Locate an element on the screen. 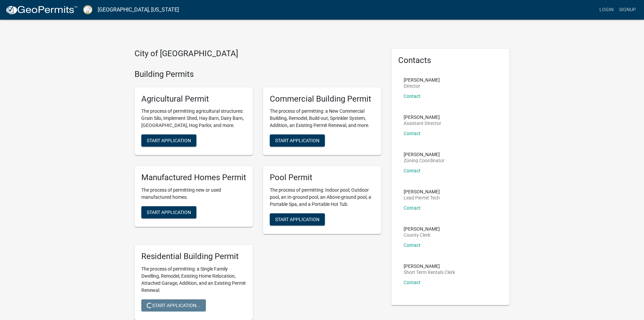 Image resolution: width=644 pixels, height=320 pixels. img: Putnam County, Georgia is located at coordinates (88, 9).